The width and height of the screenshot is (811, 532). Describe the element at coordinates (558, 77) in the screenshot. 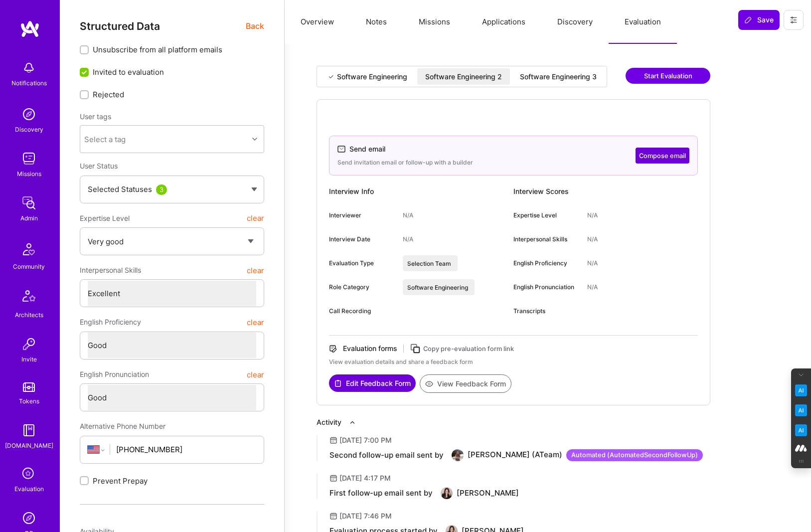

I see `div: Software Engineering 3` at that location.